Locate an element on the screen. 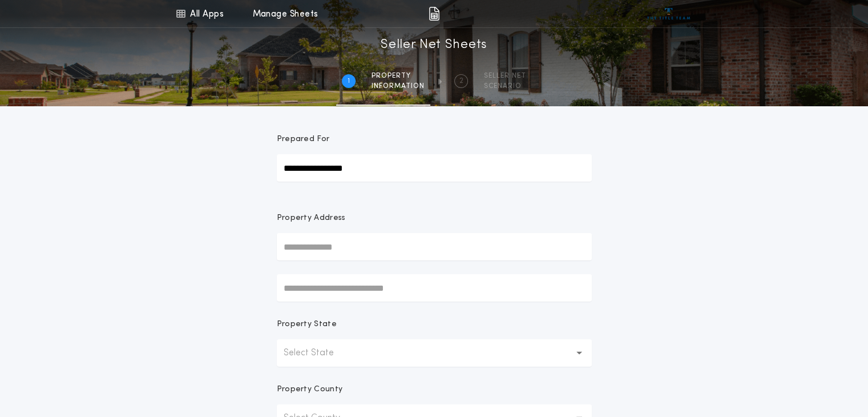  button: Select State is located at coordinates (434, 352).